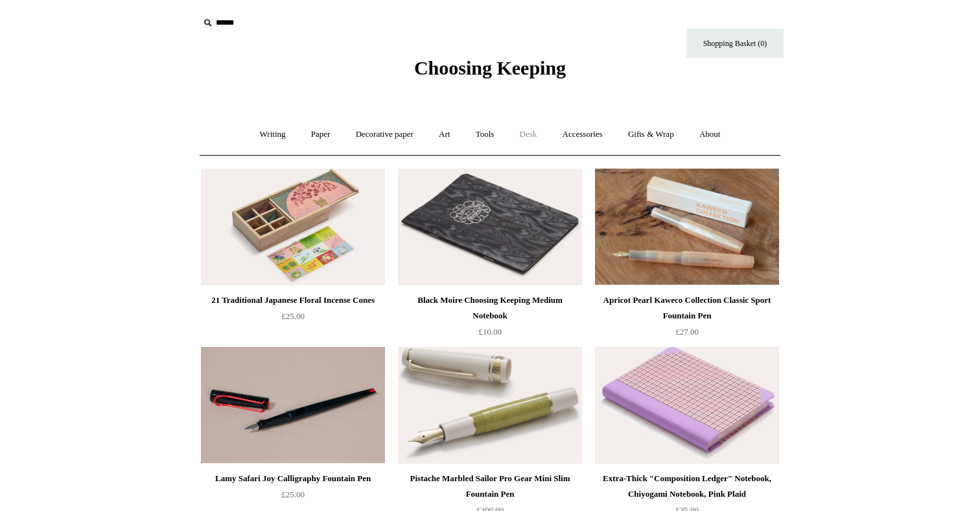  What do you see at coordinates (490, 72) in the screenshot?
I see `a: Choosing Keeping` at bounding box center [490, 72].